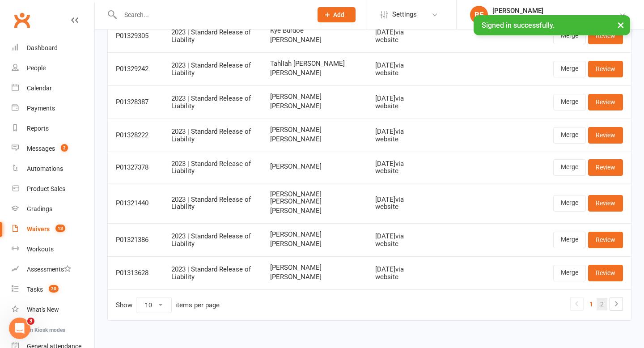 The width and height of the screenshot is (644, 348). Describe the element at coordinates (53, 169) in the screenshot. I see `a: Automations` at that location.